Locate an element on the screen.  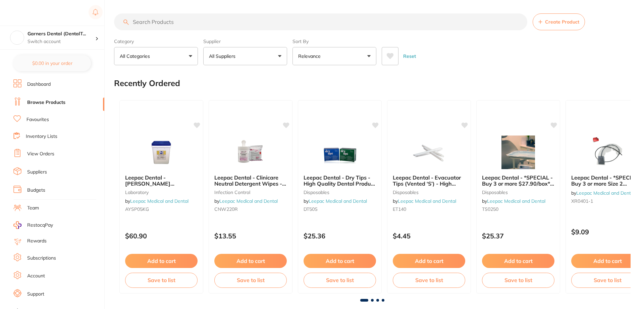
a: Account is located at coordinates (36, 276).